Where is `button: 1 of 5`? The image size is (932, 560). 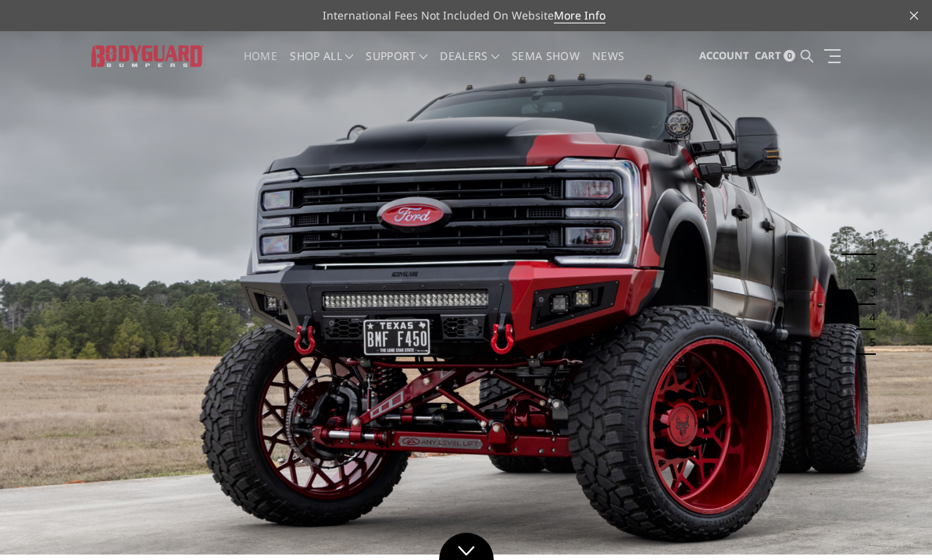
button: 1 of 5 is located at coordinates (868, 244).